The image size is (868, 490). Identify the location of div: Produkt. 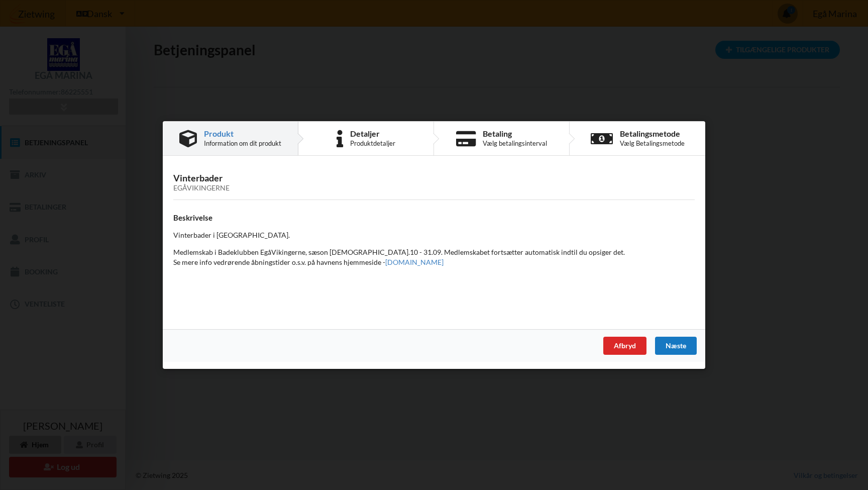
(242, 134).